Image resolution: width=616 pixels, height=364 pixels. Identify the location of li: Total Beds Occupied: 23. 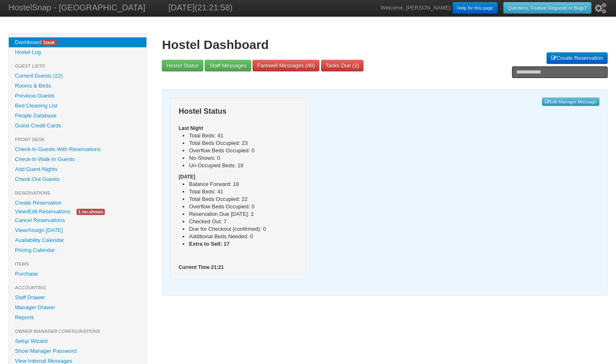
(243, 143).